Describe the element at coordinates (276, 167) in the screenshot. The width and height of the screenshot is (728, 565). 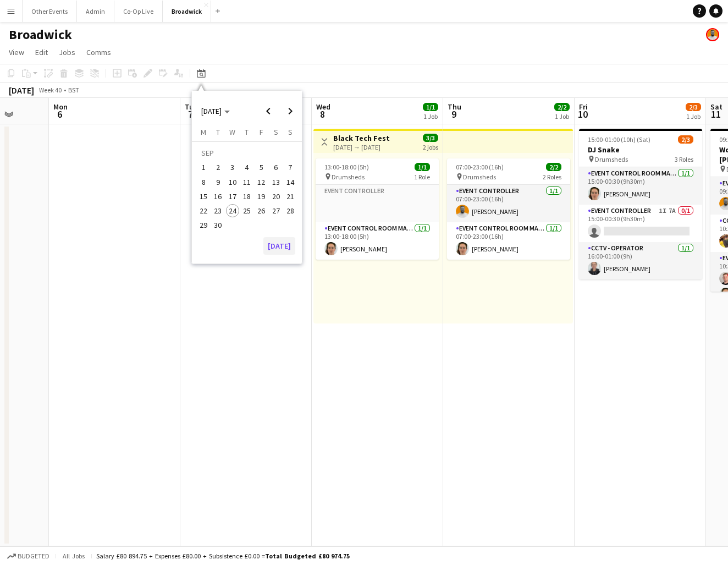
I see `button: 06-09-2025` at that location.